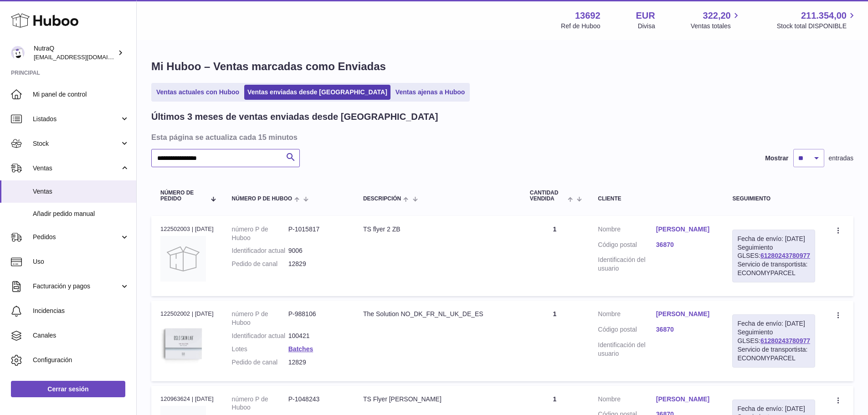 The image size is (868, 415). What do you see at coordinates (81, 335) in the screenshot?
I see `span: Canales` at bounding box center [81, 335].